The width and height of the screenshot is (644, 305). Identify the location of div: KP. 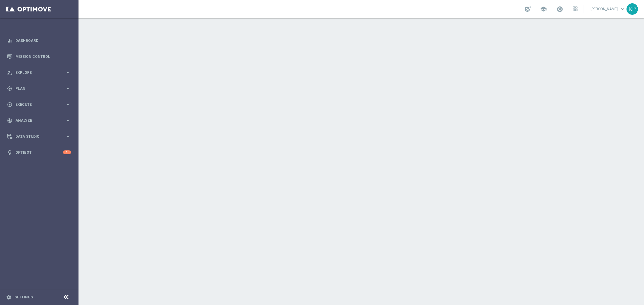
(632, 9).